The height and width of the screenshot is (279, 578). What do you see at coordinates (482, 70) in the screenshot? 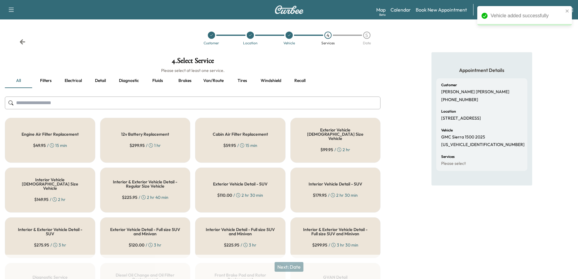
I see `h5: Appointment Details` at bounding box center [482, 70].